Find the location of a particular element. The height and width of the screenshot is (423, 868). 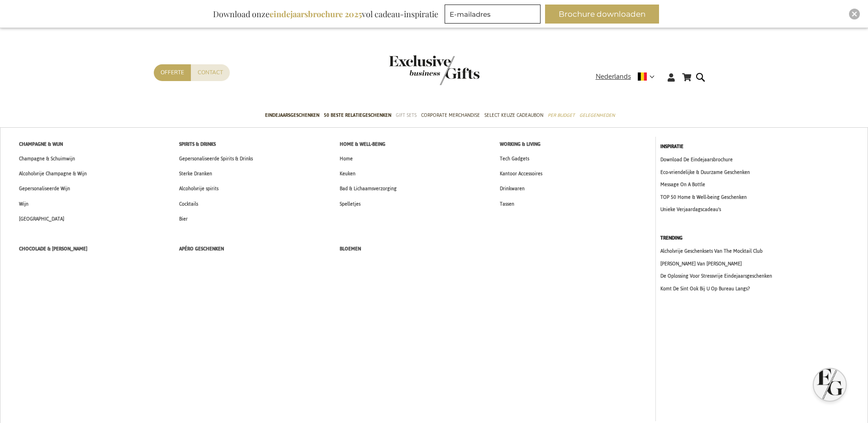

span: Corporate Merchandise is located at coordinates (451, 115).